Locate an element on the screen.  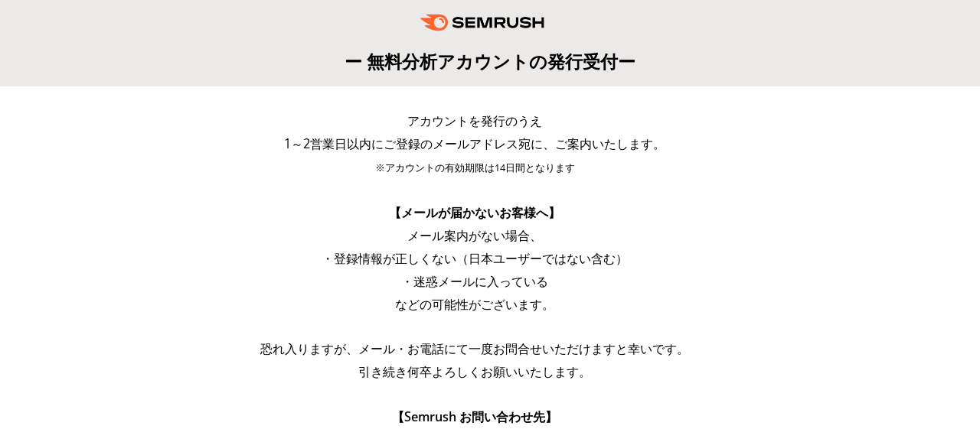
span: ー 無料分析アカウントの発行受付ー is located at coordinates (490, 61).